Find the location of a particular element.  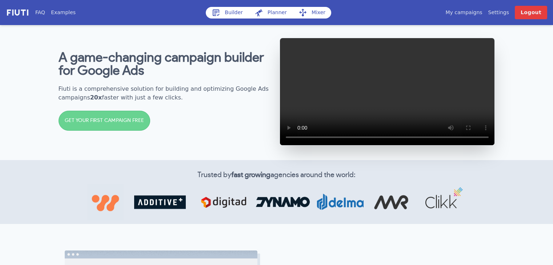

a: Builder is located at coordinates (227, 13).